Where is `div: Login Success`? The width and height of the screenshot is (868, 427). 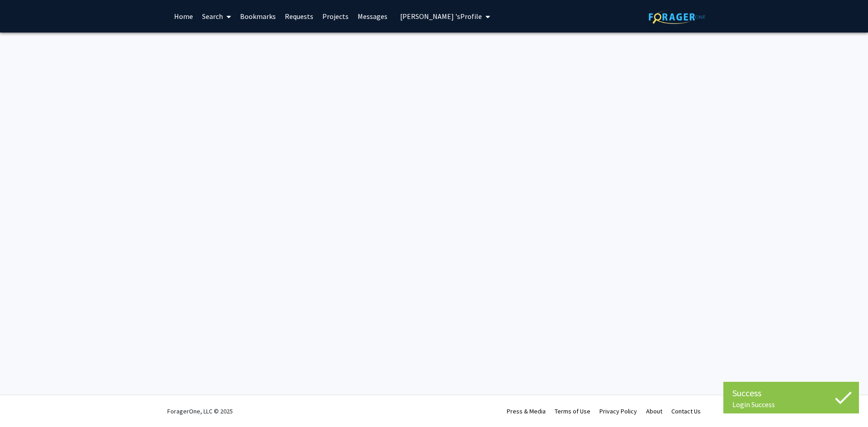
div: Login Success is located at coordinates (791, 404).